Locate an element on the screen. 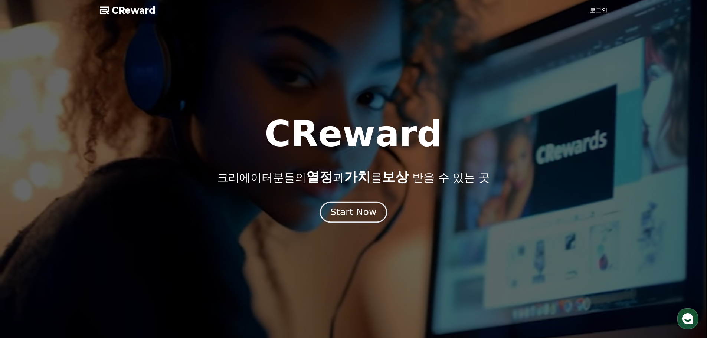  a: CReward is located at coordinates (128, 10).